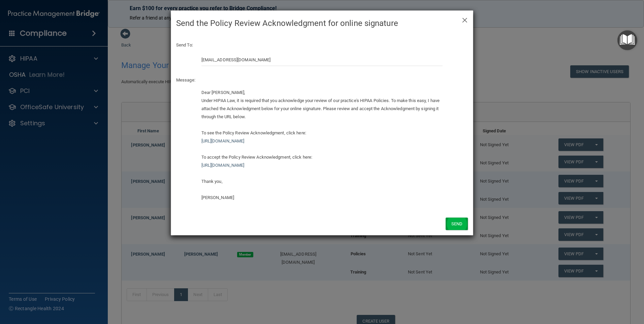  What do you see at coordinates (627, 40) in the screenshot?
I see `button: Open Resource Center` at bounding box center [627, 40].